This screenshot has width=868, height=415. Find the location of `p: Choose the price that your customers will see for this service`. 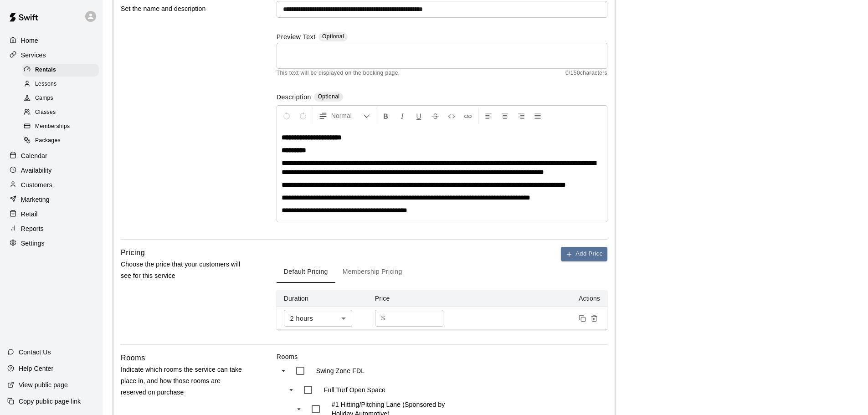

p: Choose the price that your customers will see for this service is located at coordinates (184, 270).